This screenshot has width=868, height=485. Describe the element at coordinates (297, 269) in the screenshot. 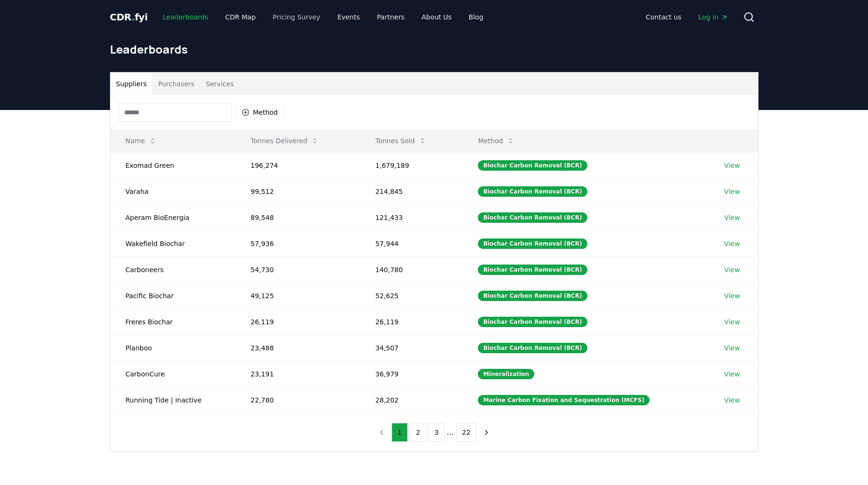

I see `td: 54,730` at that location.